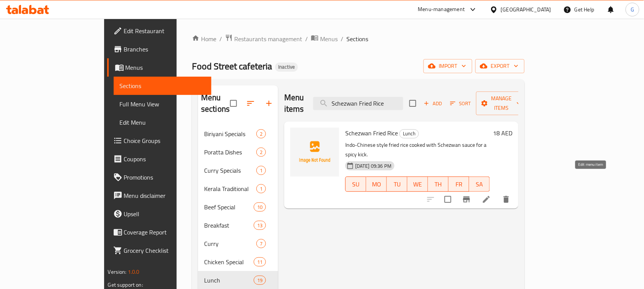  I want to click on span: Biriyani Specials, so click(230, 134).